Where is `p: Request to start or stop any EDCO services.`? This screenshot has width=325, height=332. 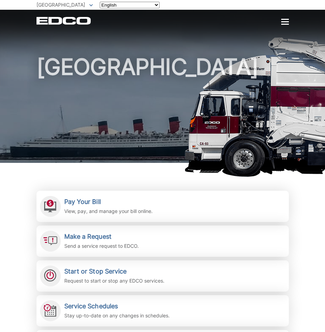 p: Request to start or stop any EDCO services. is located at coordinates (114, 281).